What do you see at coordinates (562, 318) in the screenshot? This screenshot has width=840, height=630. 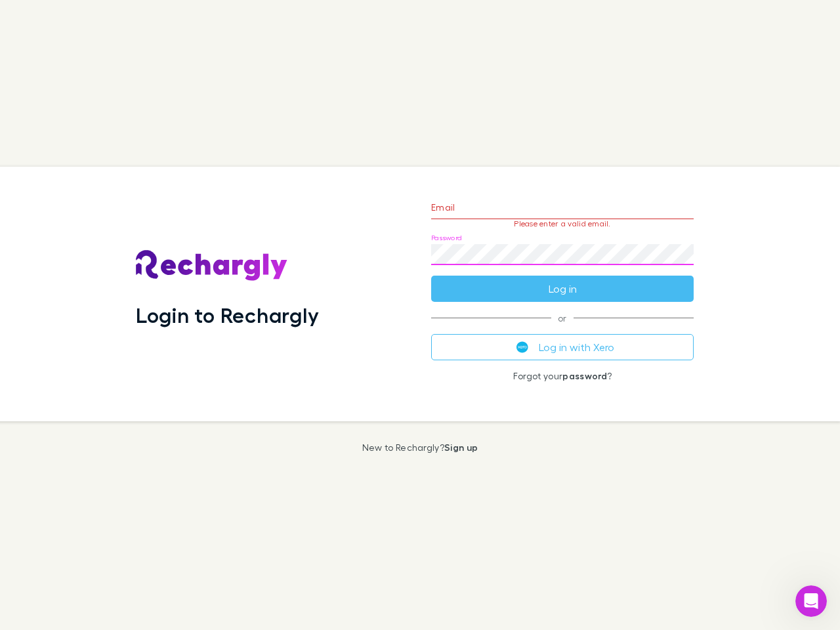 I see `span: or` at bounding box center [562, 318].